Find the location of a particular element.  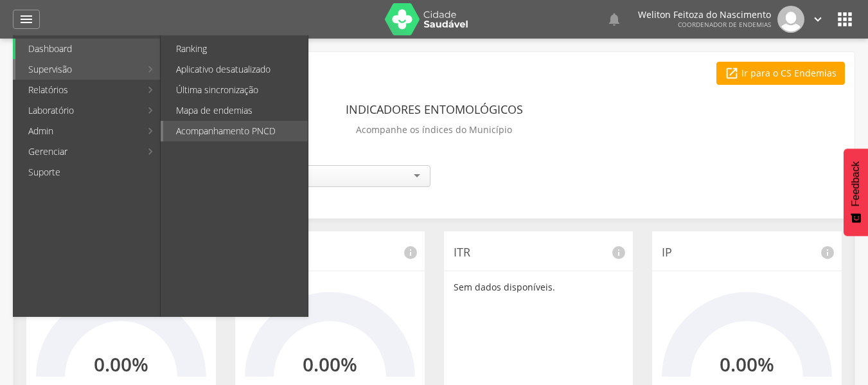

a: Suporte is located at coordinates (88, 172).